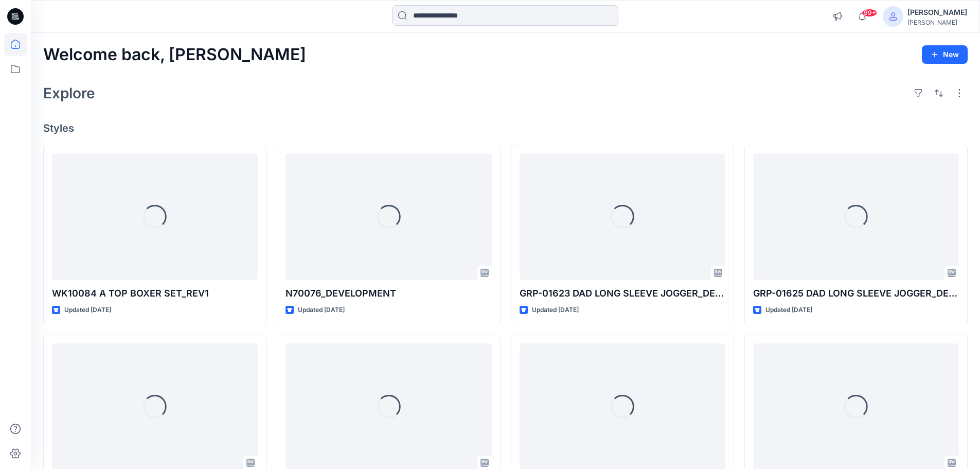  What do you see at coordinates (856, 294) in the screenshot?
I see `p: GRP-01625 DAD LONG SLEEVE JOGGER_DEVEL0PMENT` at bounding box center [856, 294].